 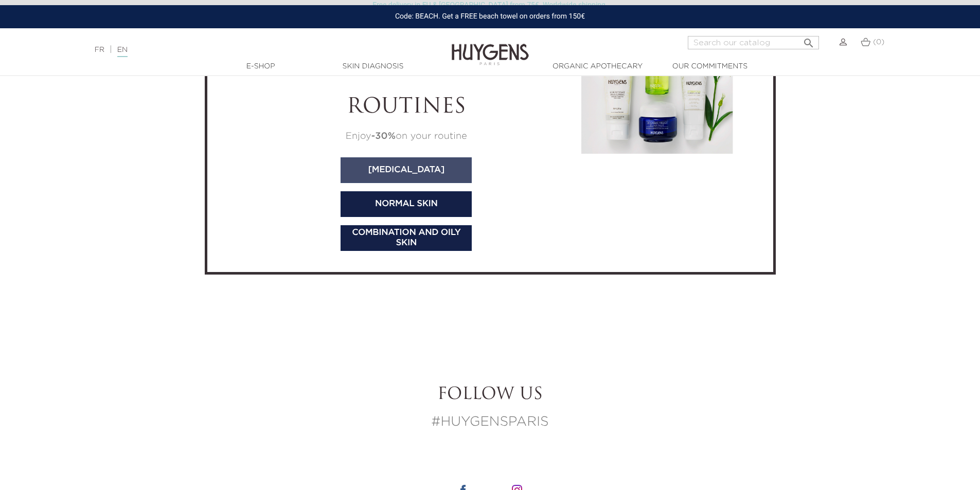 I want to click on a: Combination and oily skin, so click(x=405, y=238).